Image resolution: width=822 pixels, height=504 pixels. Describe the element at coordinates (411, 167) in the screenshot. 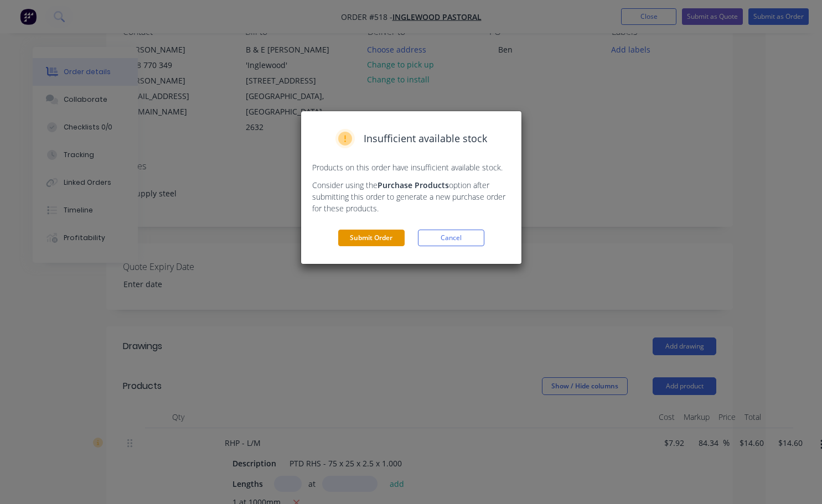

I see `p: Products on this order have insufficient available stock.` at that location.